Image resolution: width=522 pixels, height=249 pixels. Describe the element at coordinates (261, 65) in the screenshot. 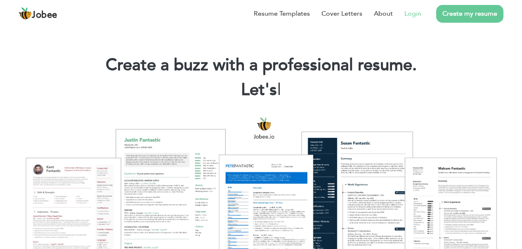

I see `h1: Create a buzz with a professional resume.` at that location.